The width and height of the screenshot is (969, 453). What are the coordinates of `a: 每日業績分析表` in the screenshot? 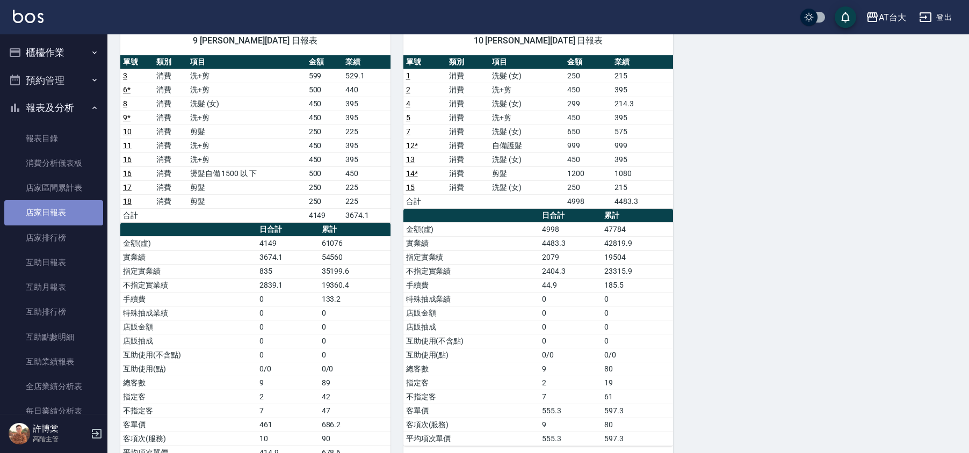 It's located at (54, 411).